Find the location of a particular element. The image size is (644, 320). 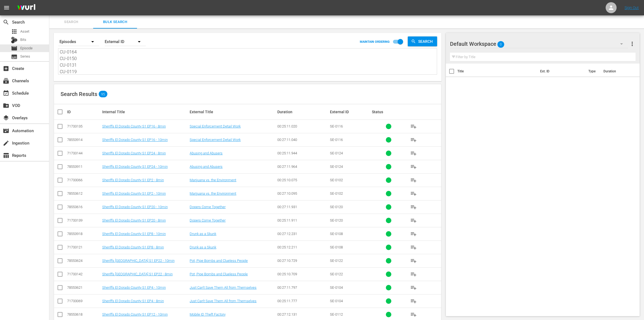

button: more_vert is located at coordinates (632, 44).